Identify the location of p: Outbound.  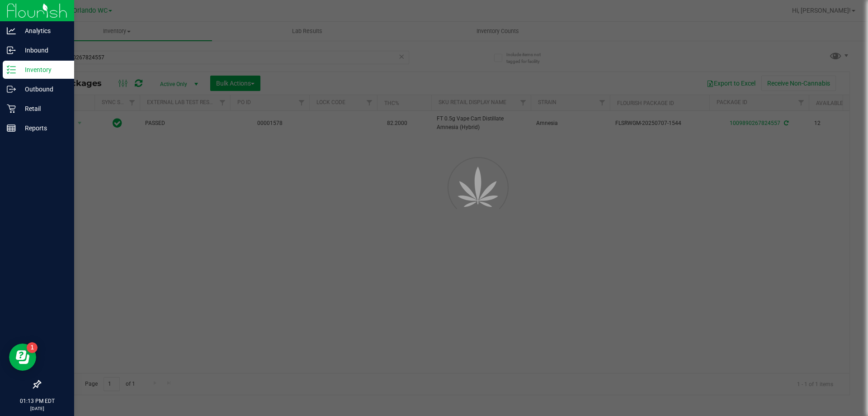
(43, 89).